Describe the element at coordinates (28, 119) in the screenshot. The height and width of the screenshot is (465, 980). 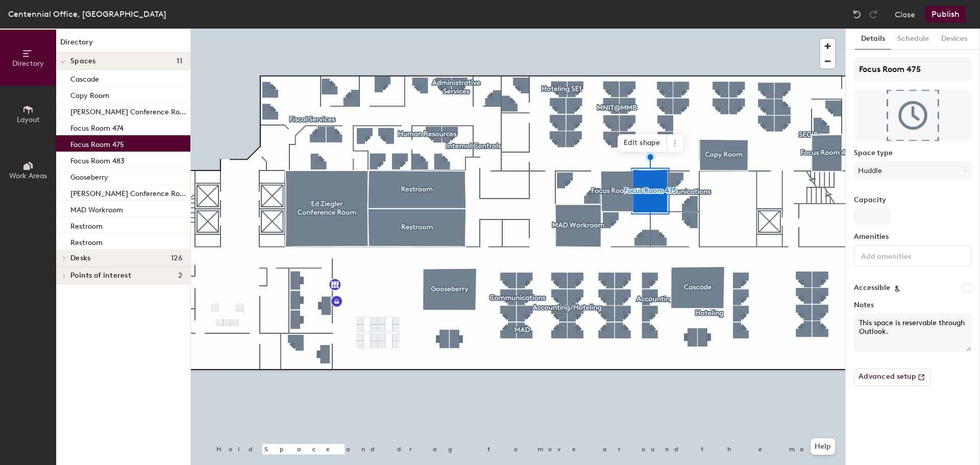
I see `span: Layout` at that location.